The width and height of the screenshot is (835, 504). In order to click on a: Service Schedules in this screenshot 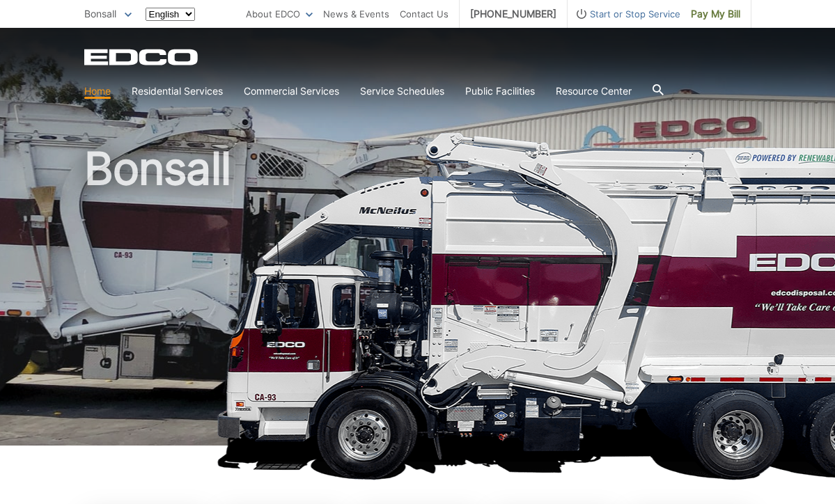, I will do `click(402, 91)`.